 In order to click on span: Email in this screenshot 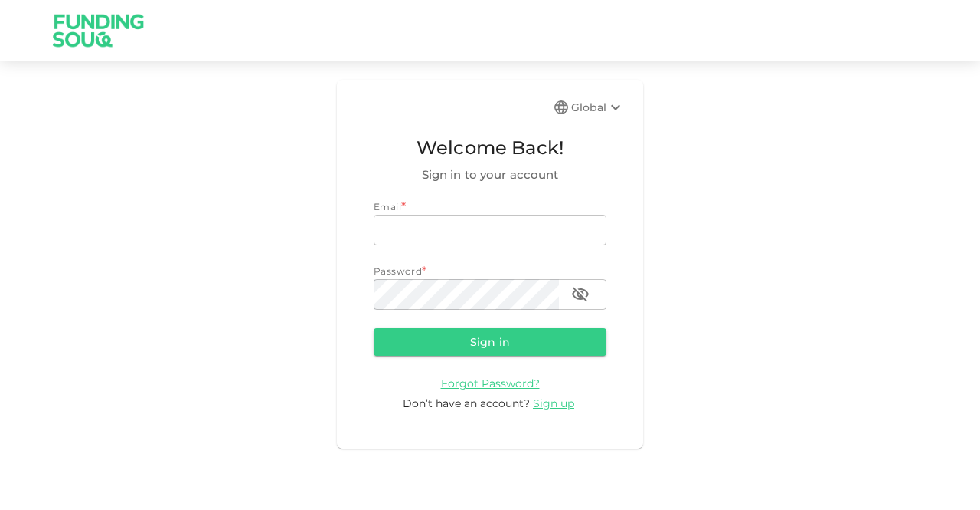, I will do `click(387, 207)`.